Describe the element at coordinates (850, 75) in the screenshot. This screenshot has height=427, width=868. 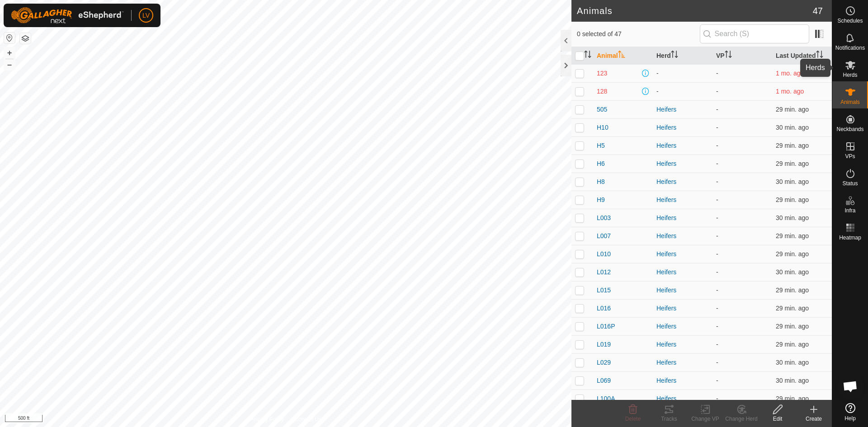
I see `span: Herds` at that location.